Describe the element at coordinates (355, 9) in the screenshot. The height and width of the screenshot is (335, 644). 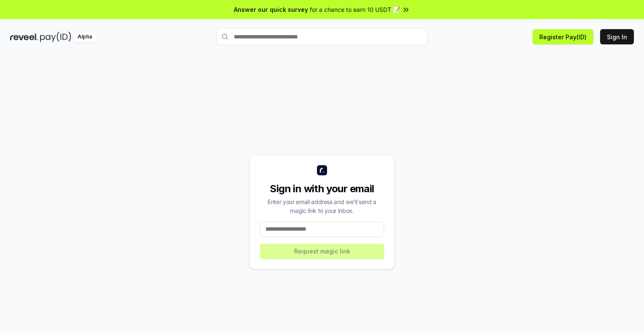
I see `span: for a chance to earn 10 USDT 📝` at that location.